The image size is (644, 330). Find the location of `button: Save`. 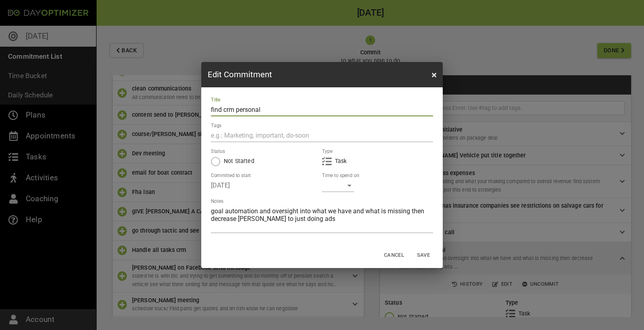

button: Save is located at coordinates (423, 255).